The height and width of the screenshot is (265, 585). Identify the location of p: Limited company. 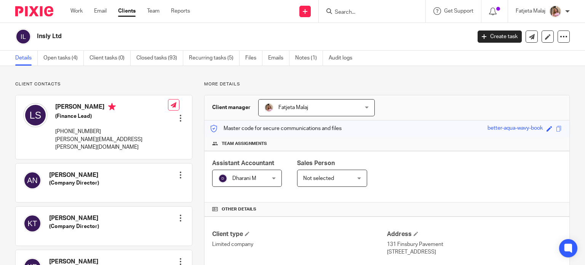
(299, 244).